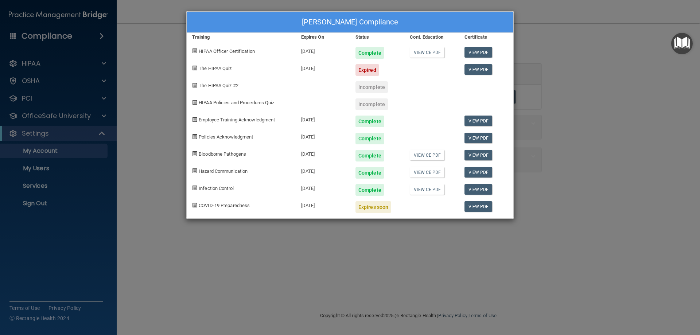 Image resolution: width=700 pixels, height=335 pixels. I want to click on span: The HIPAA Quiz, so click(215, 68).